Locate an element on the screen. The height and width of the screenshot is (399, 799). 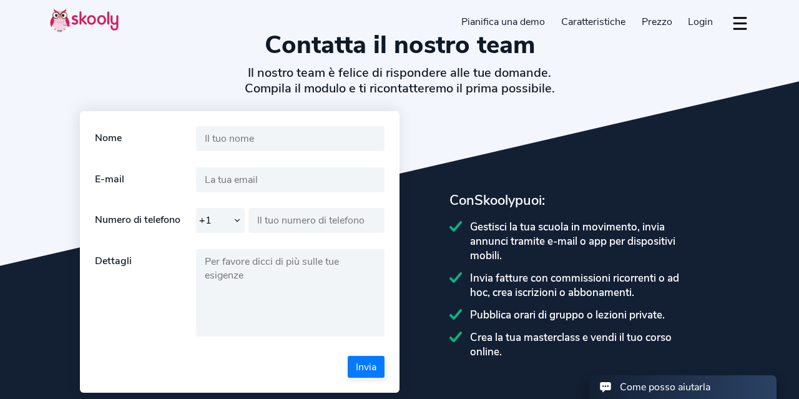
img: Skooly is located at coordinates (84, 20).